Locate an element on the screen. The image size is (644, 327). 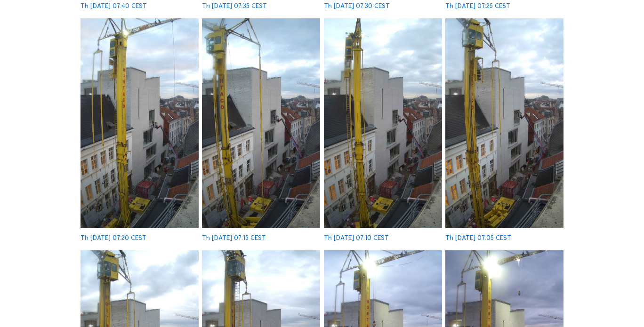
img: image_53695212 is located at coordinates (139, 124).